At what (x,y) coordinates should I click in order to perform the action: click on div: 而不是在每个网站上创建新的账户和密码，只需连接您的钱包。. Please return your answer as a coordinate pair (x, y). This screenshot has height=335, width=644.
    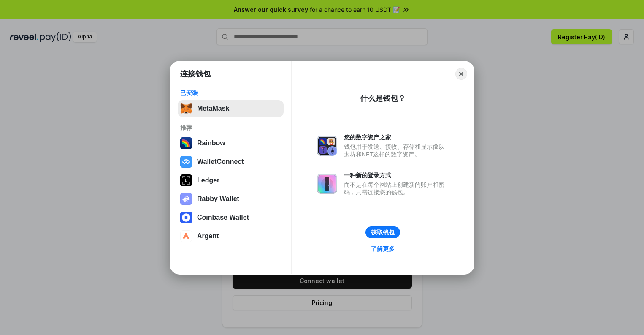
    Looking at the image, I should click on (396, 188).